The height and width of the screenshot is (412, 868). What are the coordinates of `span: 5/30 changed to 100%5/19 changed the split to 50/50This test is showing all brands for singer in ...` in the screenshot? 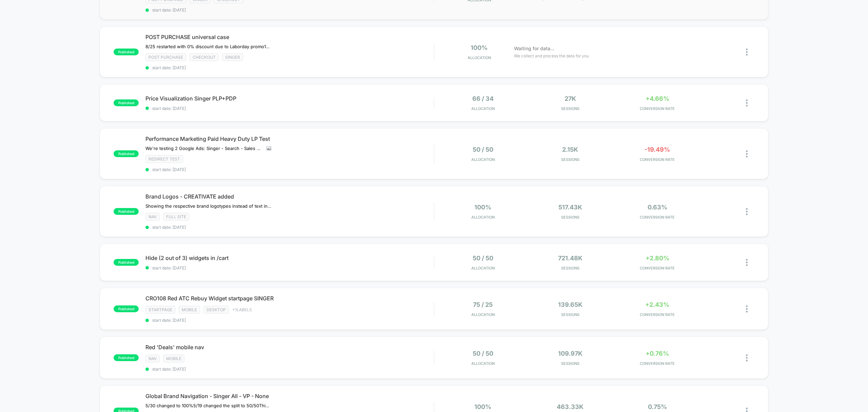 It's located at (208, 405).